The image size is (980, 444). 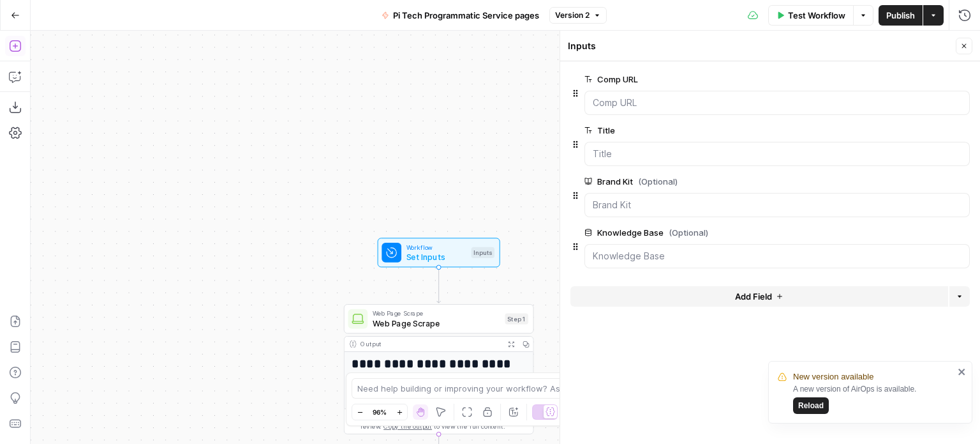 I want to click on button: Add Field, so click(x=759, y=296).